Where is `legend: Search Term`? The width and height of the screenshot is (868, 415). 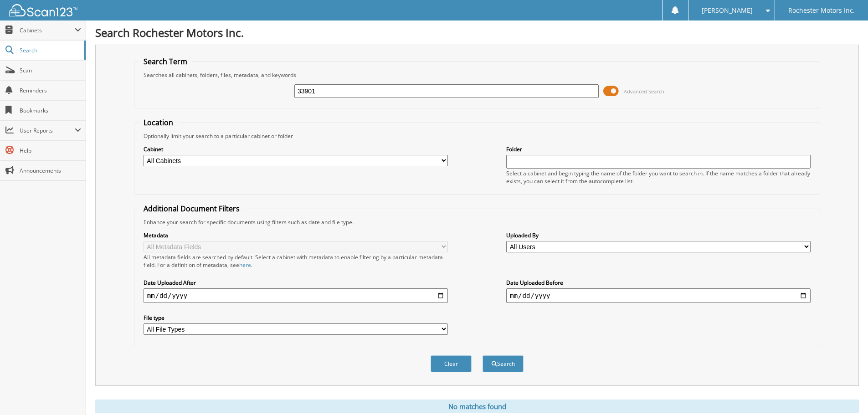 legend: Search Term is located at coordinates (166, 62).